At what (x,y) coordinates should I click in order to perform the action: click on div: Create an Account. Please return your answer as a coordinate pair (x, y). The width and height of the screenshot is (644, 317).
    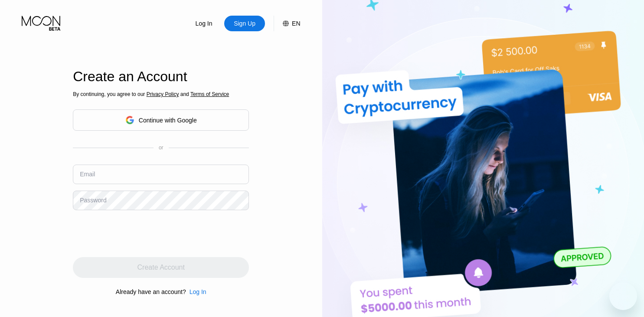
    Looking at the image, I should click on (161, 76).